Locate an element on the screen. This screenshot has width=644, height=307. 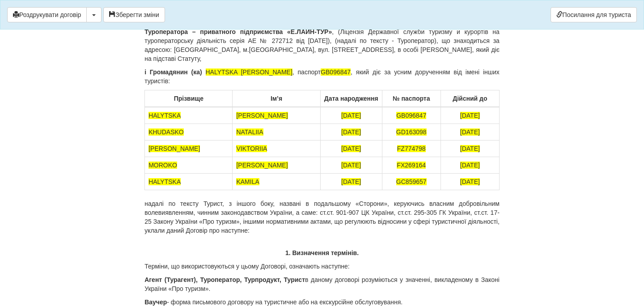
p: в даному договорі розуміються у значенні, викладеному в Законі України «Про туризм». is located at coordinates (322, 284).